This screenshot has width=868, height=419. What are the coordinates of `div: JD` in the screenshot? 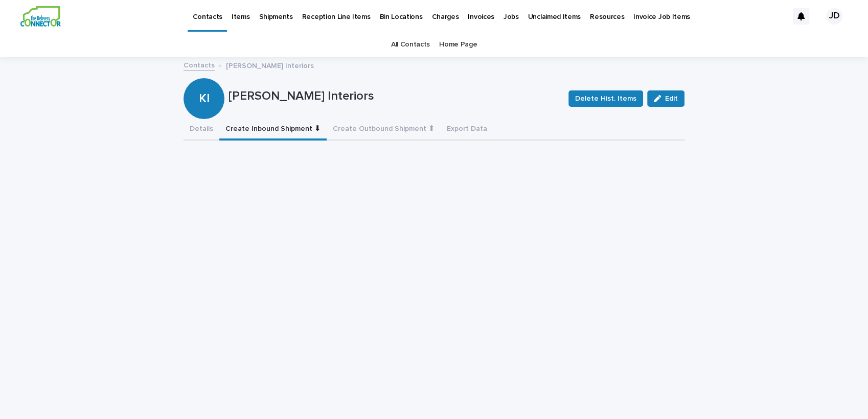 It's located at (834, 16).